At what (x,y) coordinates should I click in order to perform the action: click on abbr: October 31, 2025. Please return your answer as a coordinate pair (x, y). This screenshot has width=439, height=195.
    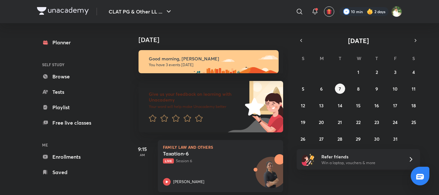
    Looking at the image, I should click on (396, 139).